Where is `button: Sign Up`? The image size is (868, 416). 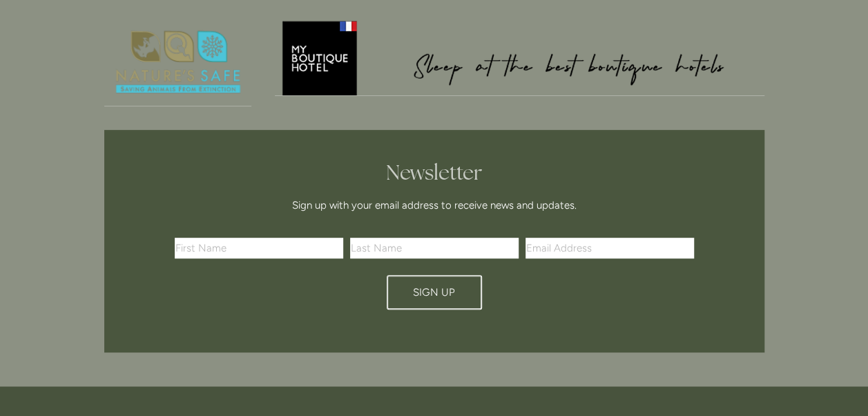 button: Sign Up is located at coordinates (434, 292).